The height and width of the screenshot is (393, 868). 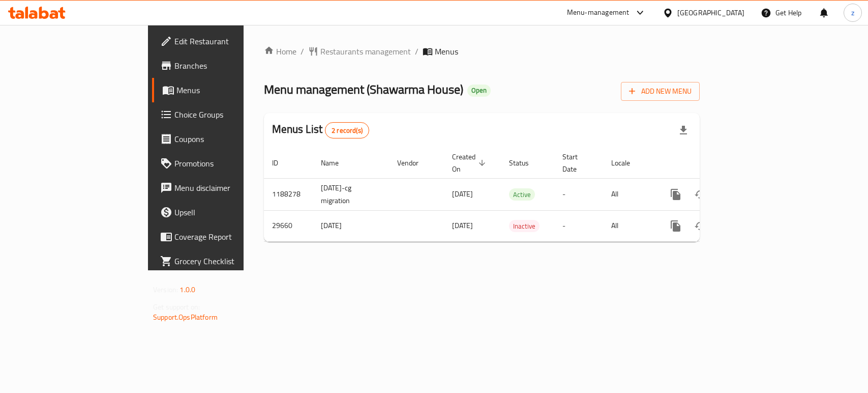 I want to click on span: Promotions, so click(x=229, y=163).